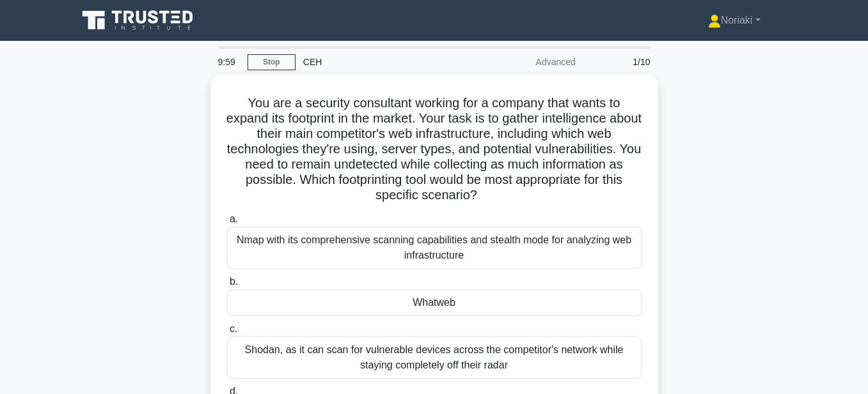 The height and width of the screenshot is (394, 868). What do you see at coordinates (434, 358) in the screenshot?
I see `div: Shodan, as it can scan for vulnerable devices across the competitor's network while staying compl...` at bounding box center [434, 358].